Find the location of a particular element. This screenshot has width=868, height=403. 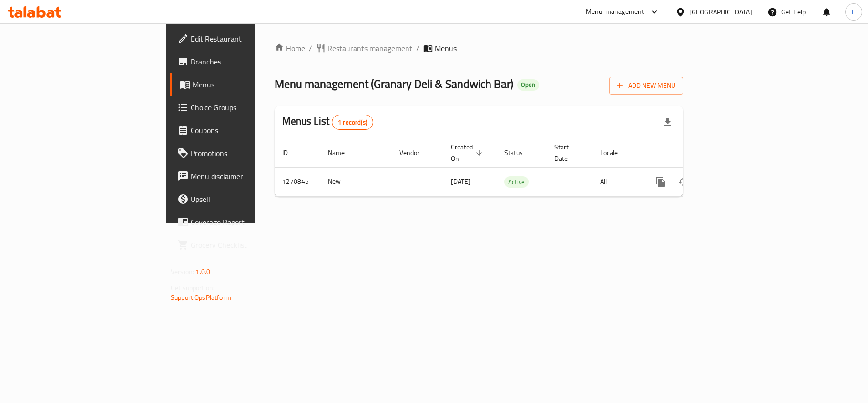

button: Change Status is located at coordinates (683, 182).